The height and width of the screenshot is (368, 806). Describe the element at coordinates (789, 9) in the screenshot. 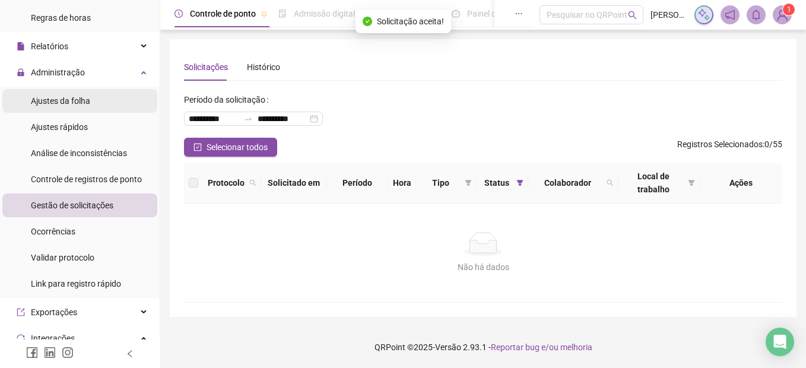

I see `sup: Atualize o seu contato no menu Meus Dados` at that location.